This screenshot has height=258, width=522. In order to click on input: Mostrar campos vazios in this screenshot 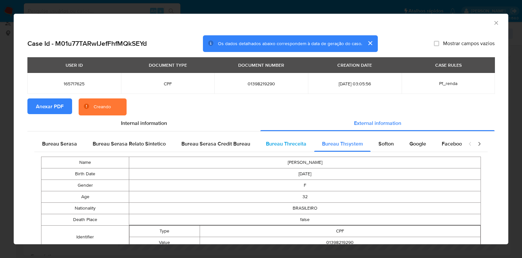, I will do `click(437, 43)`.